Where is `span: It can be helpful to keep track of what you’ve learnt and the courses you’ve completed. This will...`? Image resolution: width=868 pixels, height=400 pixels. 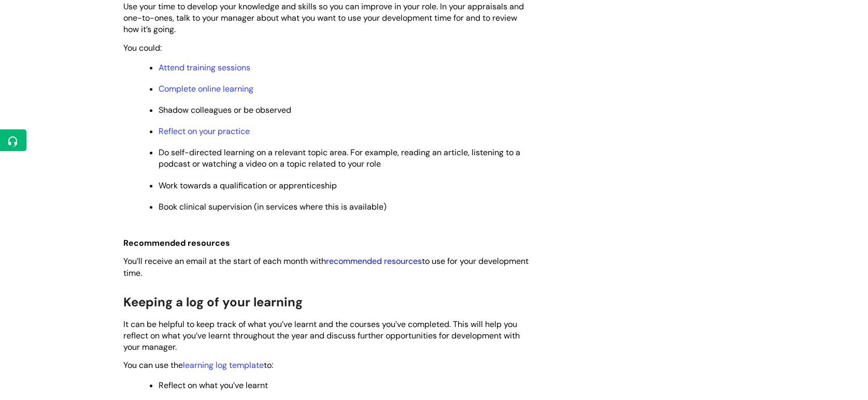
span: It can be helpful to keep track of what you’ve learnt and the courses you’ve completed. This will... is located at coordinates (321, 335).